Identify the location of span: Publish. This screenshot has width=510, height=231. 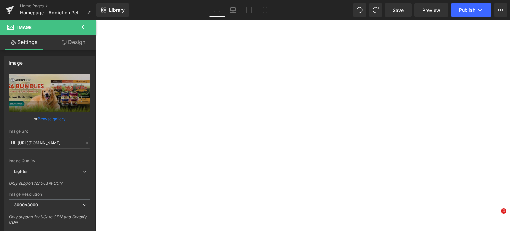
(467, 10).